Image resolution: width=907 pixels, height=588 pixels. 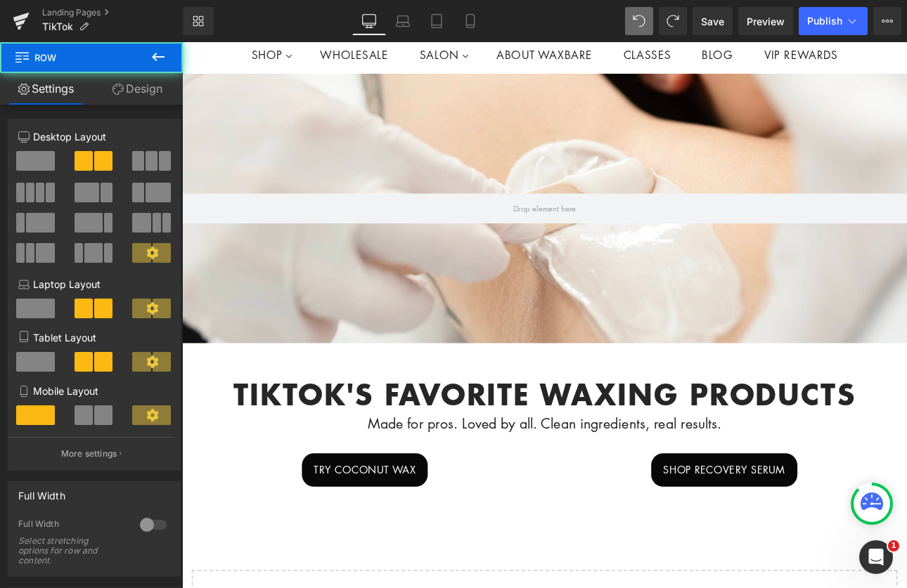 I want to click on span: Save, so click(x=712, y=21).